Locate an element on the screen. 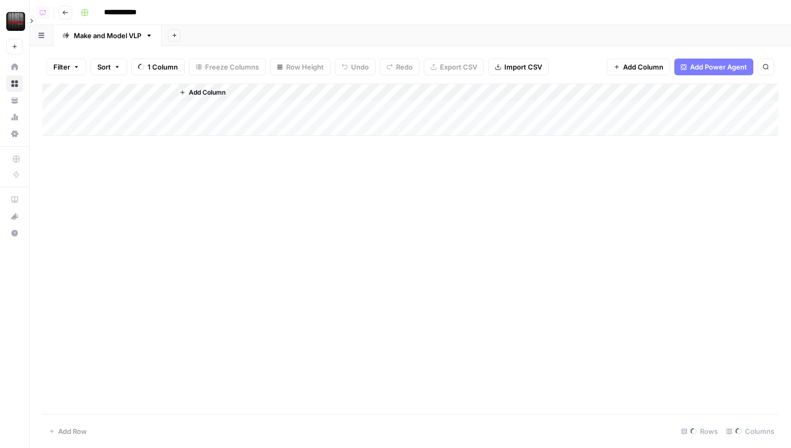  span: Export CSV is located at coordinates (458, 67).